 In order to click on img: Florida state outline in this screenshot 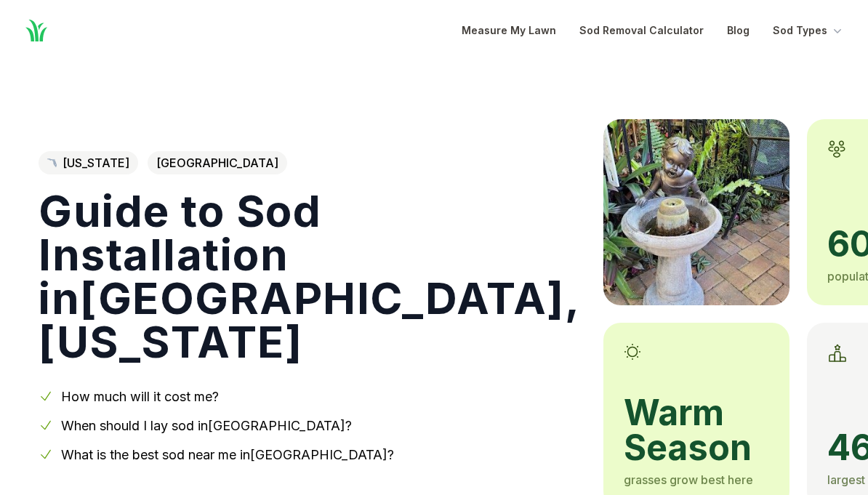, I will do `click(51, 163)`.